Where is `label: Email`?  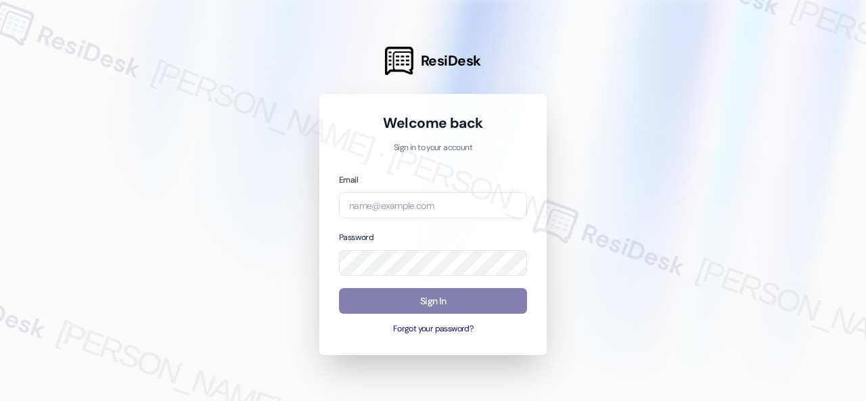
label: Email is located at coordinates (348, 180).